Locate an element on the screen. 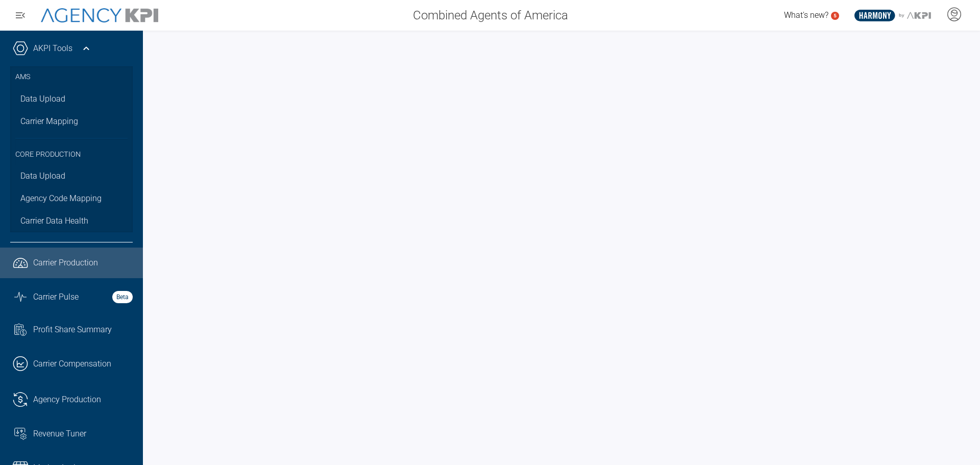  a: Carrier Data Health is located at coordinates (71, 221).